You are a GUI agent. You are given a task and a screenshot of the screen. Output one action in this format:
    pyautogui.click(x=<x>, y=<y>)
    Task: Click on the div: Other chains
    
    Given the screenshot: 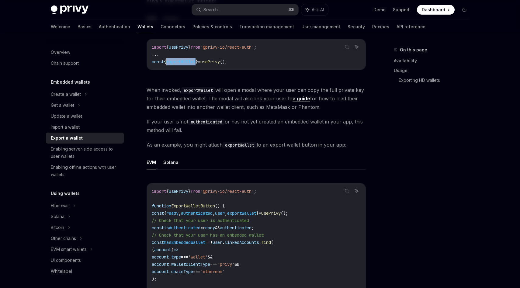 What is the action you would take?
    pyautogui.click(x=63, y=238)
    